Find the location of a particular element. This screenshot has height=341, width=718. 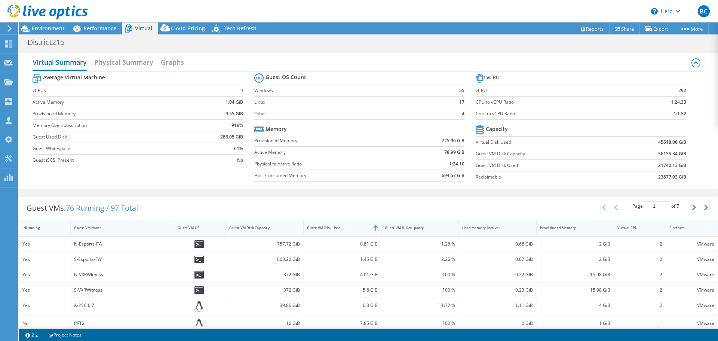

div: Guest VM % Occupancy is located at coordinates (416, 227).